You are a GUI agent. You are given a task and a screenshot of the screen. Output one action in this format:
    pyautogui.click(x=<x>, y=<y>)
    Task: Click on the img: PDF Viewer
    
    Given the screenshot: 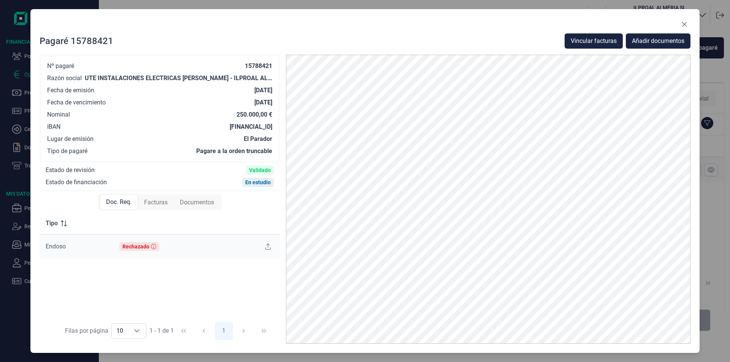 What is the action you would take?
    pyautogui.click(x=488, y=199)
    